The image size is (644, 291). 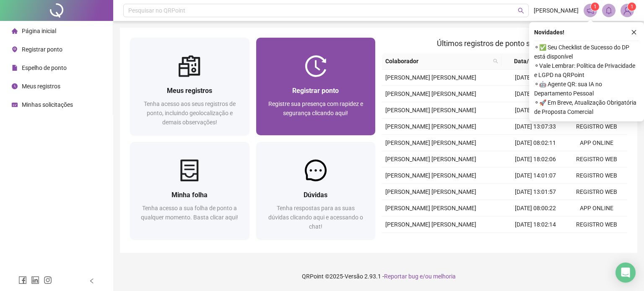 I want to click on span: close, so click(x=634, y=32).